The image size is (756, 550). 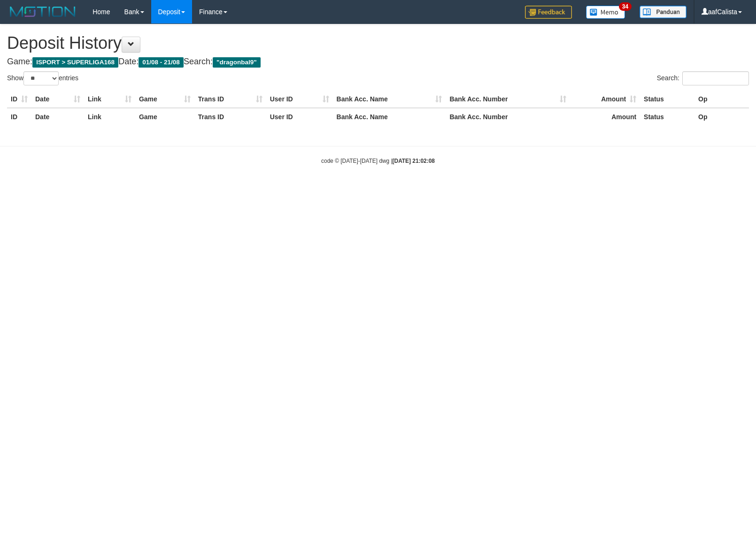 What do you see at coordinates (663, 12) in the screenshot?
I see `img: panduan.png` at bounding box center [663, 12].